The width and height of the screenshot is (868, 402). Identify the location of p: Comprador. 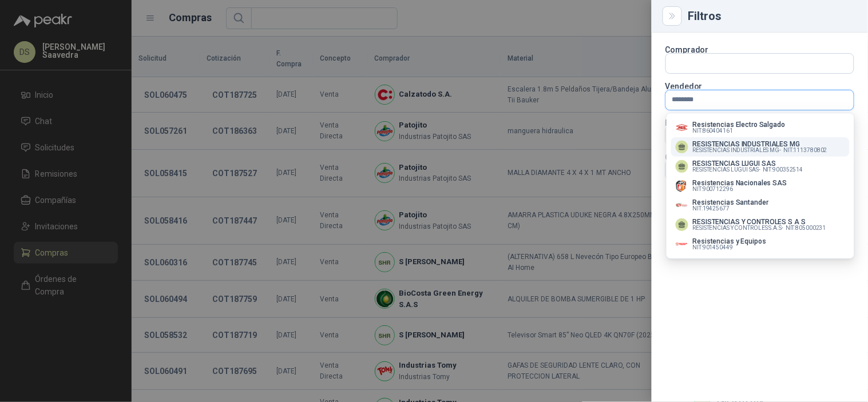
(760, 50).